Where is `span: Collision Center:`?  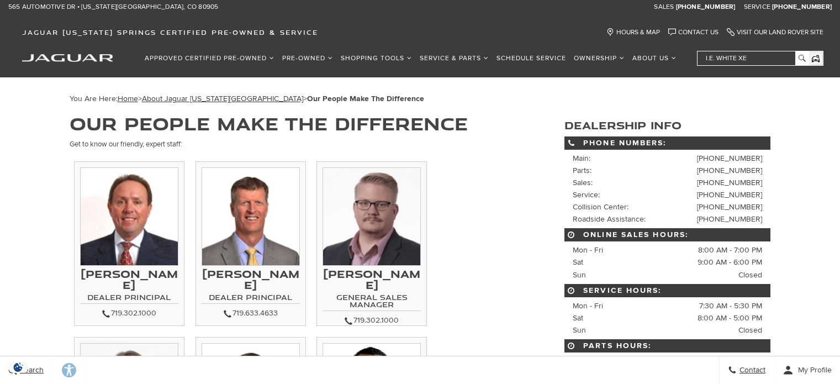 span: Collision Center: is located at coordinates (600, 207).